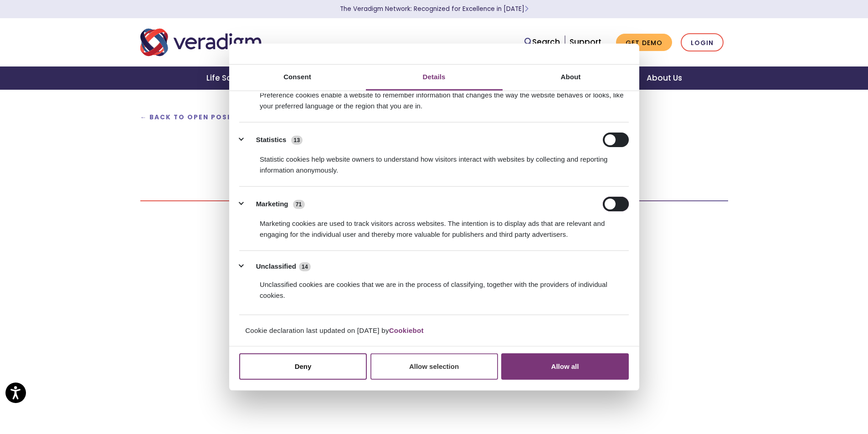  I want to click on button: Unclassified (14), so click(278, 266).